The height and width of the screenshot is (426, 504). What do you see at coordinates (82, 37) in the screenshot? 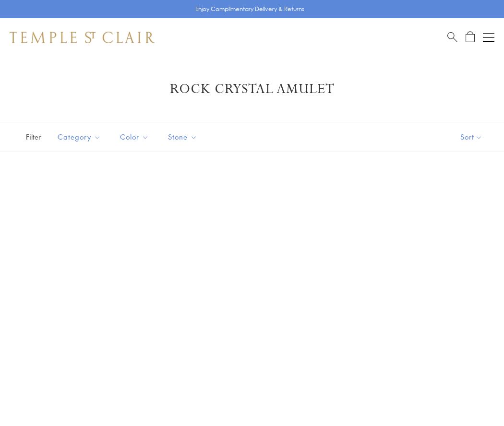
I see `img: Temple St. Clair` at bounding box center [82, 37].